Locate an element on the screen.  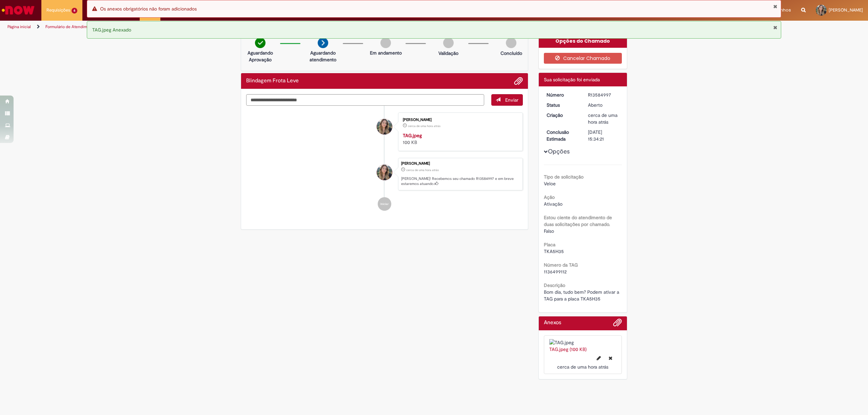
li: Ingrid Campos Silva is located at coordinates (385, 174).